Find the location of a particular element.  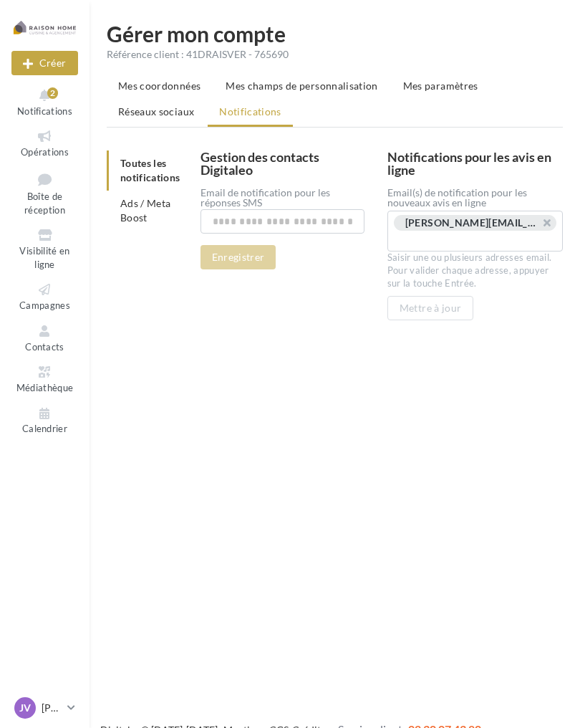

span: Contacts is located at coordinates (45, 347).